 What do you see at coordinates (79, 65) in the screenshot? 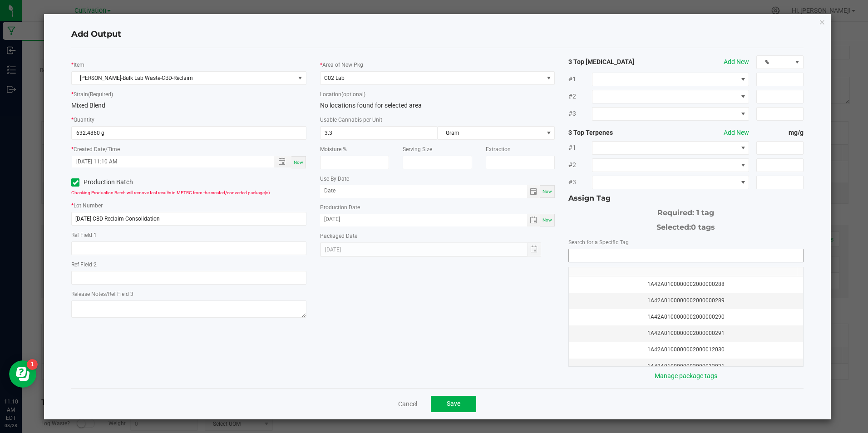
I see `label: Item` at bounding box center [79, 65].